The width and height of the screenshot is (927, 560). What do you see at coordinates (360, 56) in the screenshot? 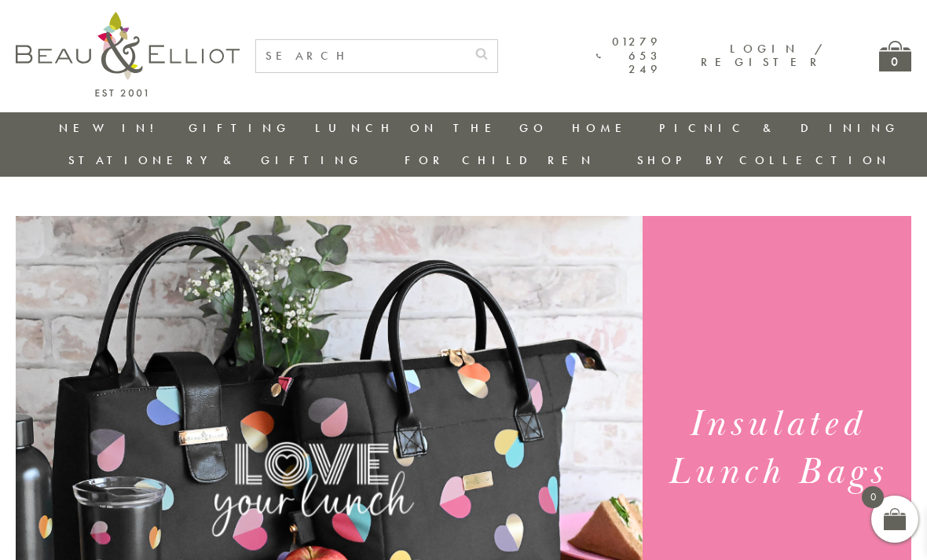
I see `input: SEARCH` at bounding box center [360, 56].